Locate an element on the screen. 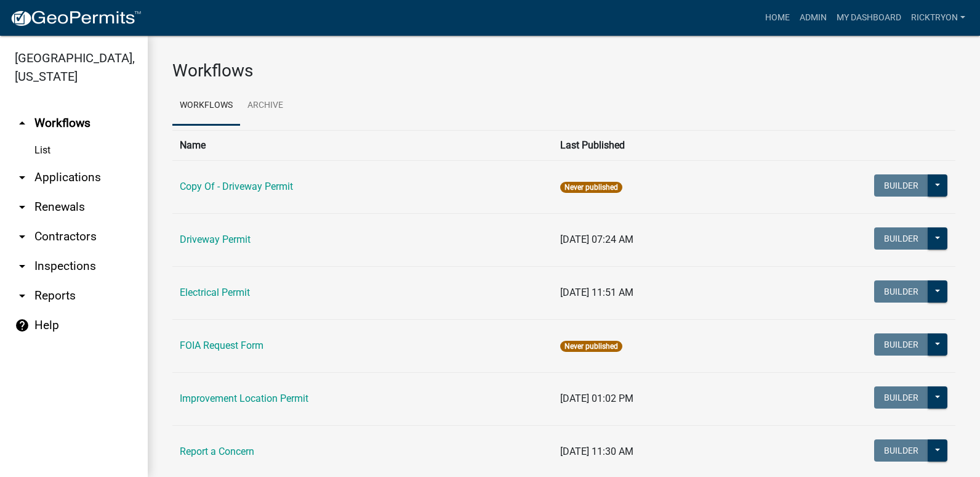  h3: Workflows is located at coordinates (563, 71).